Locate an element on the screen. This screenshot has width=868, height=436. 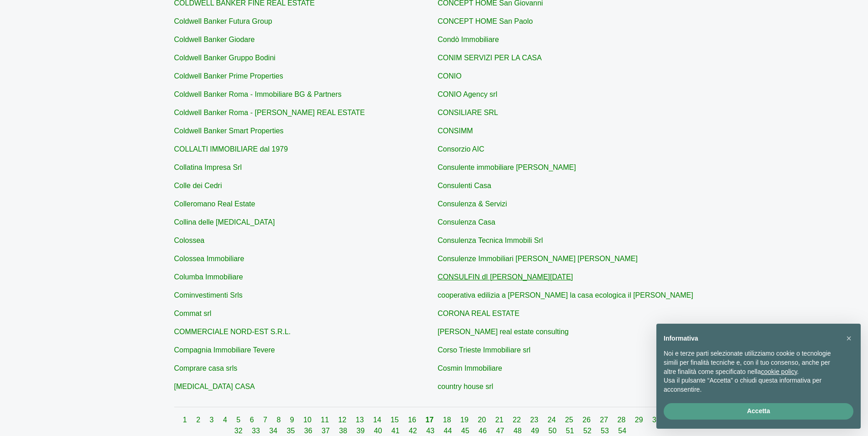
a: 13 is located at coordinates (361, 419).